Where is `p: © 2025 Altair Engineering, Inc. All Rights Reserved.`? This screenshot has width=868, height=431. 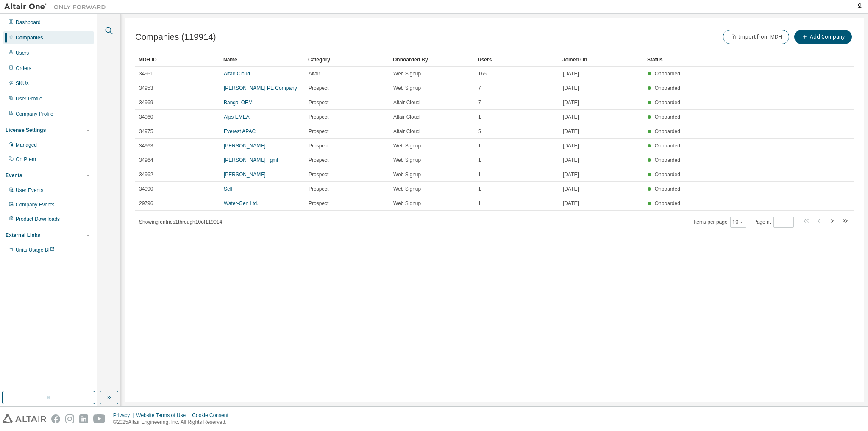 p: © 2025 Altair Engineering, Inc. All Rights Reserved. is located at coordinates (173, 422).